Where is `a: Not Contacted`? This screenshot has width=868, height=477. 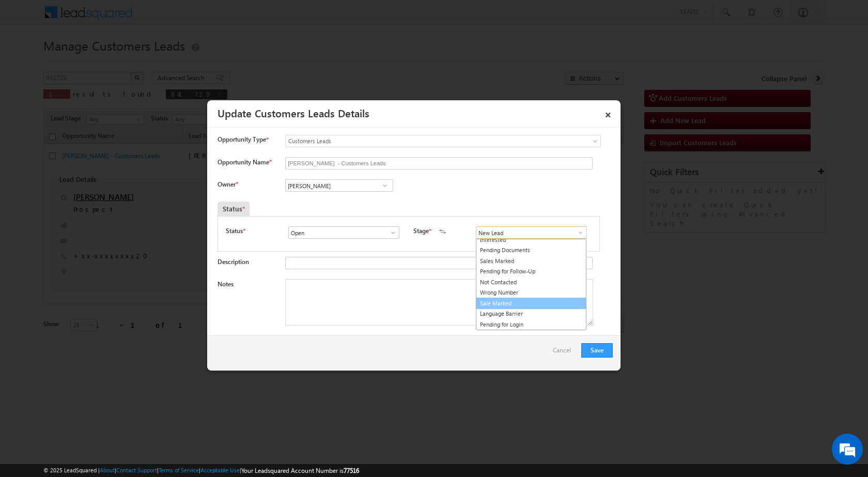
a: Not Contacted is located at coordinates (531, 282).